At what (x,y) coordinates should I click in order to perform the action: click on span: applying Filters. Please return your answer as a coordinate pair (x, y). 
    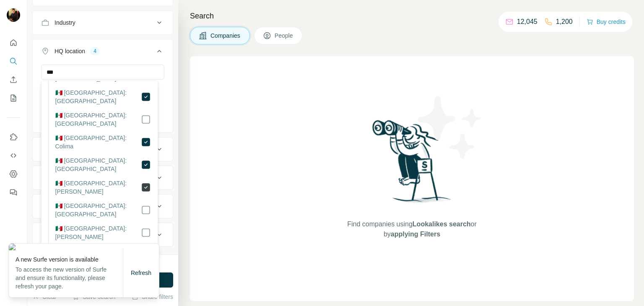
    Looking at the image, I should click on (415, 234).